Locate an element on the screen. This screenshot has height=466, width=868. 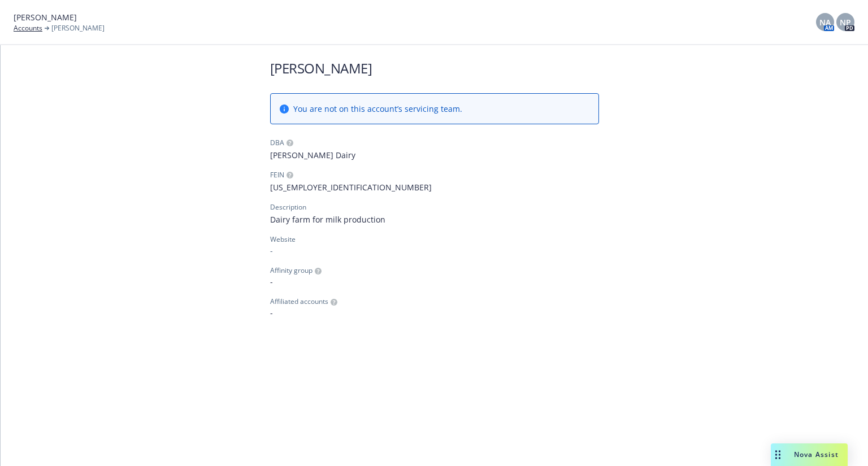
span: Affinity group is located at coordinates (291, 271).